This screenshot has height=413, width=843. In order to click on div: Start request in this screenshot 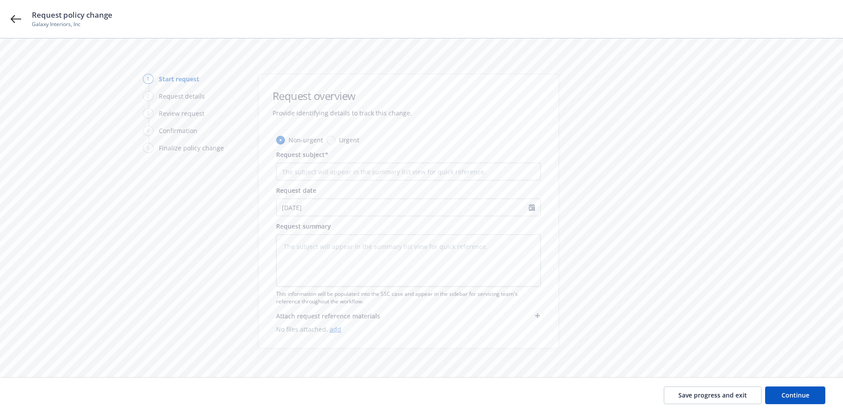, I will do `click(179, 79)`.